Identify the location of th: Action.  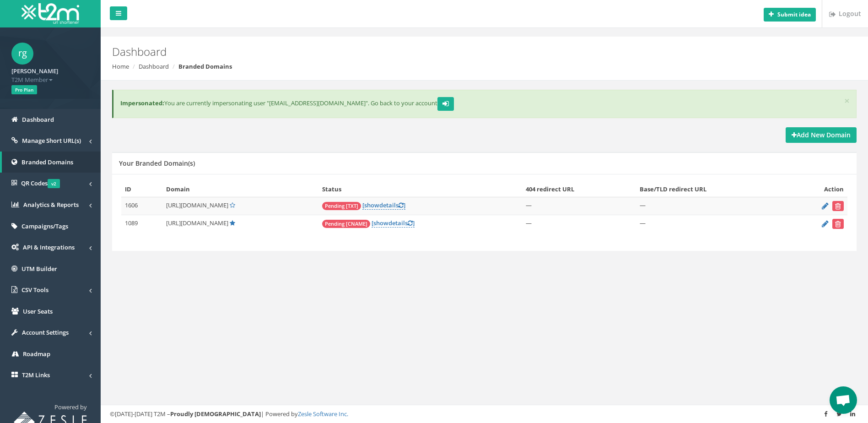
(818, 189).